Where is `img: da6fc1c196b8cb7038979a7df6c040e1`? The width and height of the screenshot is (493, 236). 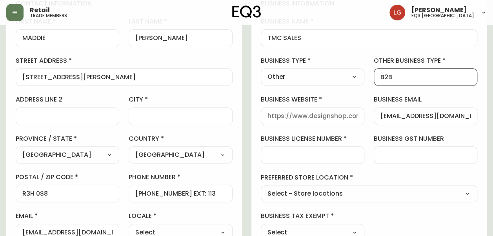 img: da6fc1c196b8cb7038979a7df6c040e1 is located at coordinates (397, 13).